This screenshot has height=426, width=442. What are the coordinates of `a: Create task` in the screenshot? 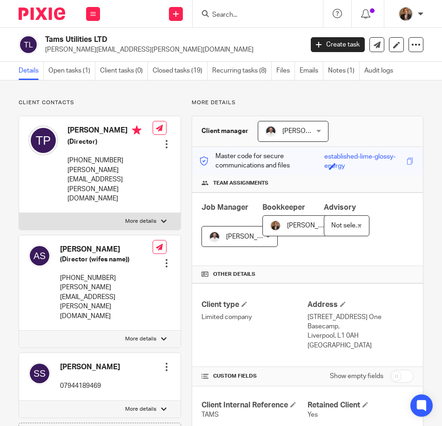 It's located at (337, 45).